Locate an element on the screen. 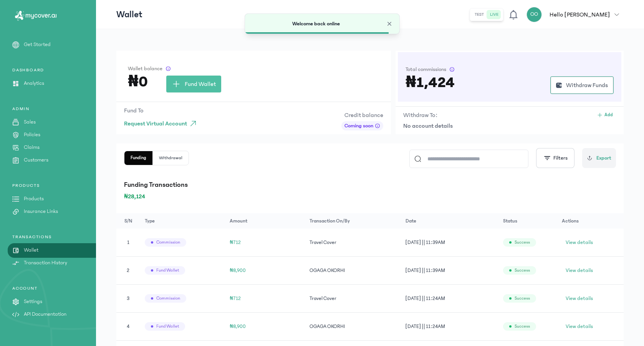 The height and width of the screenshot is (346, 644). span: Total commissions is located at coordinates (426, 70).